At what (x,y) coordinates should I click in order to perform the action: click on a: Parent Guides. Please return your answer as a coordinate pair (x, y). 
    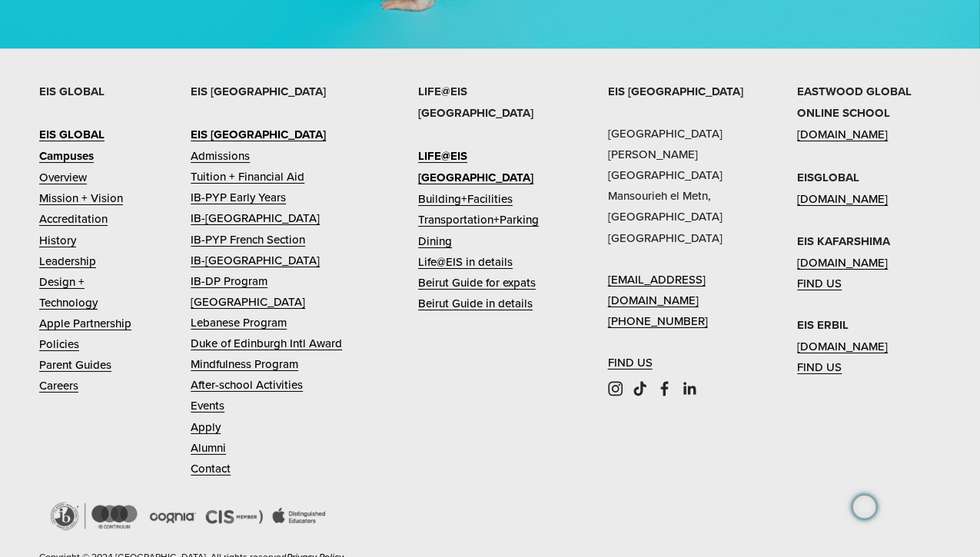
    Looking at the image, I should click on (75, 364).